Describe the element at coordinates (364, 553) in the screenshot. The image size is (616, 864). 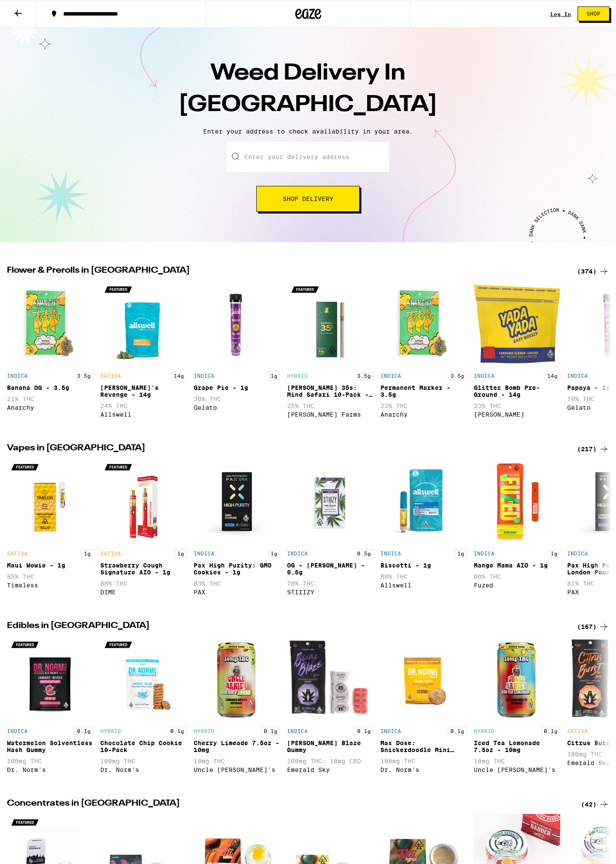
I see `p: 0.5g` at that location.